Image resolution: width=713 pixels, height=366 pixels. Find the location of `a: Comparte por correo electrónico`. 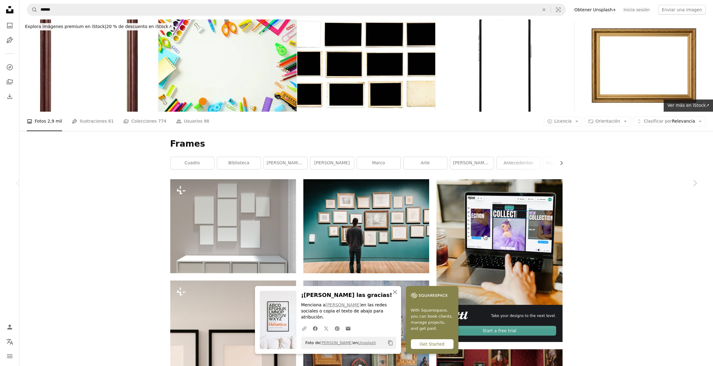

a: Comparte por correo electrónico is located at coordinates (348, 329).